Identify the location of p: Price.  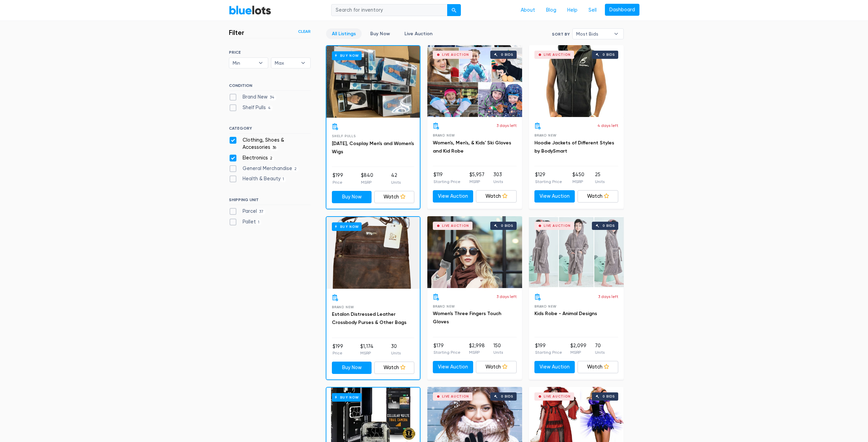
(338, 183).